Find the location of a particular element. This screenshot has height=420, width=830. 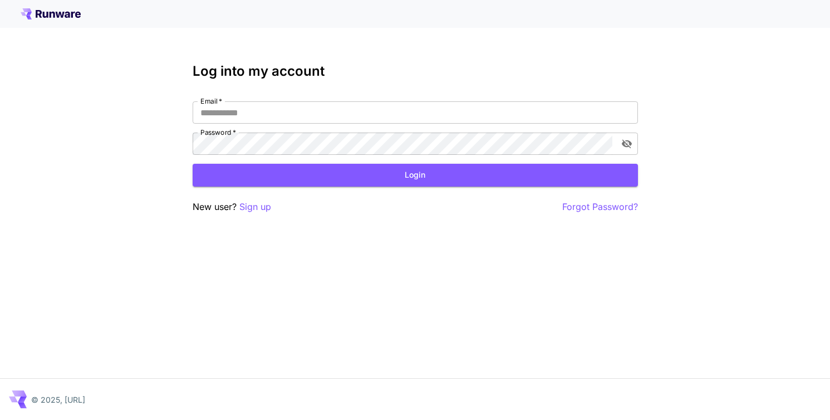

label: Email is located at coordinates (211, 101).